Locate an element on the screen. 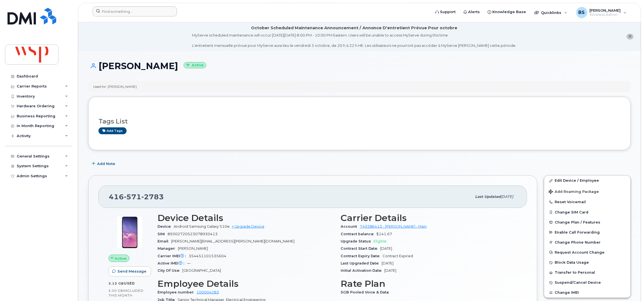 This screenshot has width=644, height=301. h3: Tags List is located at coordinates (359, 121).